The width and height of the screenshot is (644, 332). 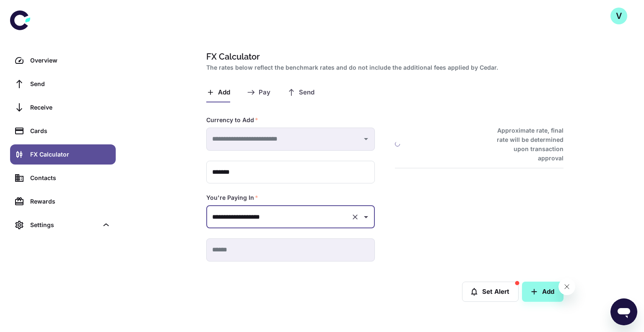 What do you see at coordinates (224, 92) in the screenshot?
I see `span: Add` at bounding box center [224, 92].